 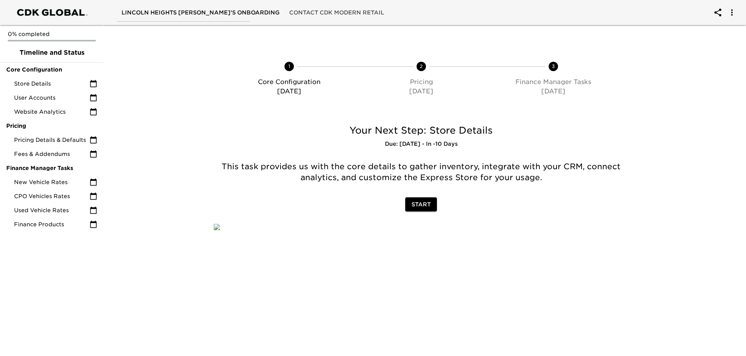 I want to click on span: Used Vehicle Rates, so click(x=52, y=210).